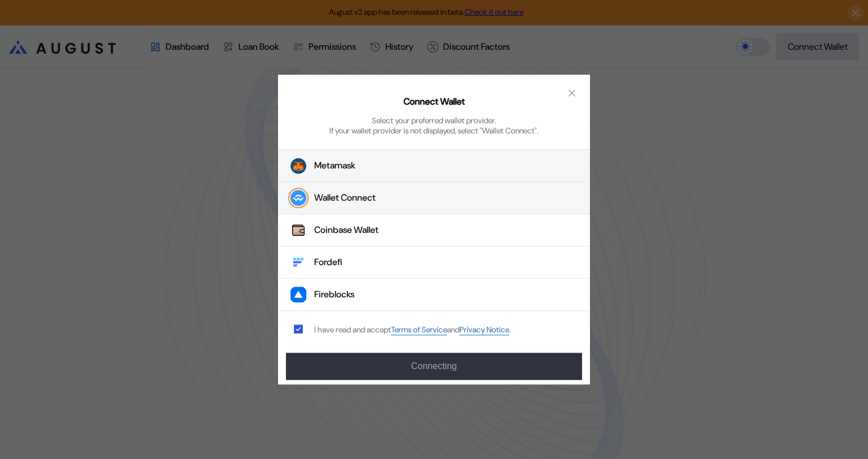 This screenshot has width=868, height=459. Describe the element at coordinates (334, 294) in the screenshot. I see `div: Fireblocks` at that location.